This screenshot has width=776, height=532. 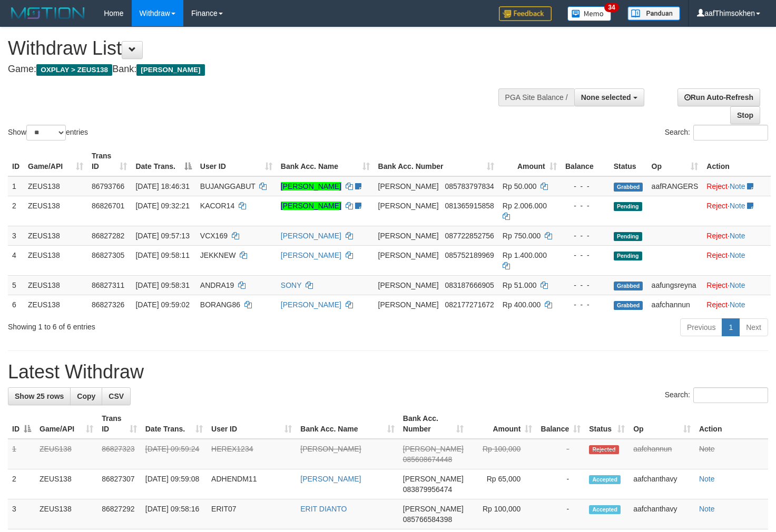 I want to click on span: VCX169, so click(x=214, y=236).